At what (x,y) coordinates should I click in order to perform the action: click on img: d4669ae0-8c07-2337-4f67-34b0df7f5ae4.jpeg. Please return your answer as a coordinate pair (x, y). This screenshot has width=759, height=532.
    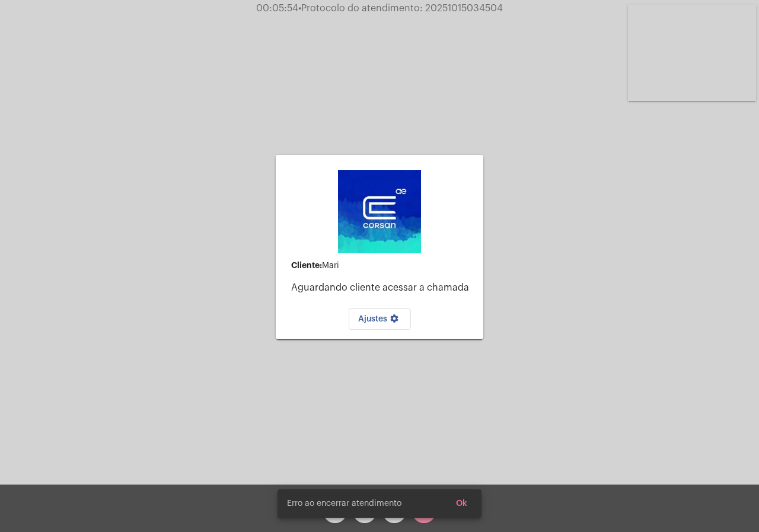
    Looking at the image, I should click on (380, 212).